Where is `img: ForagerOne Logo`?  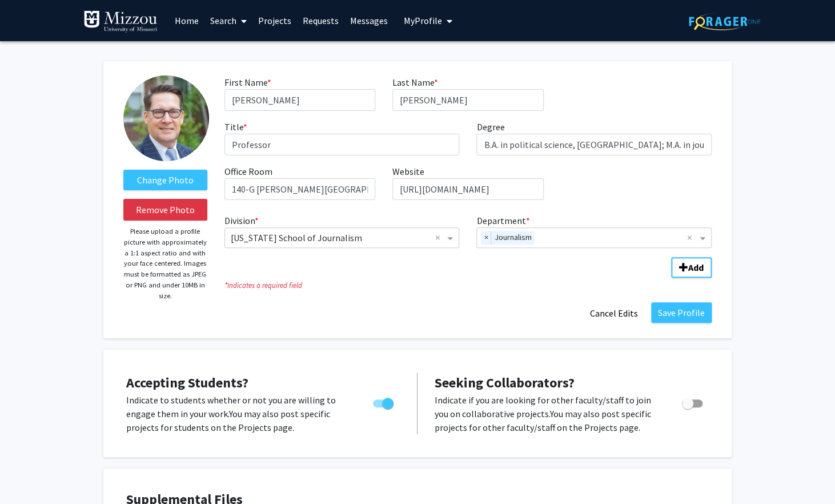 img: ForagerOne Logo is located at coordinates (724, 21).